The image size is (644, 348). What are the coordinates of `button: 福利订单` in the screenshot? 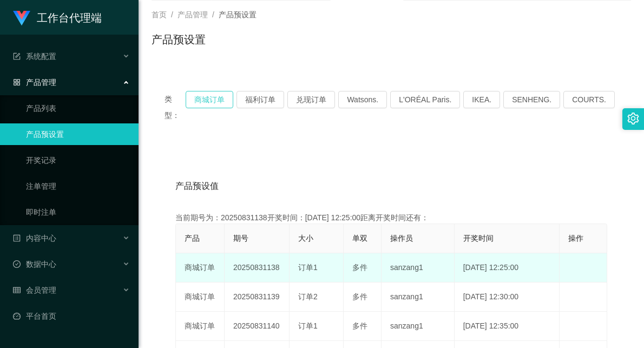 It's located at (260, 100).